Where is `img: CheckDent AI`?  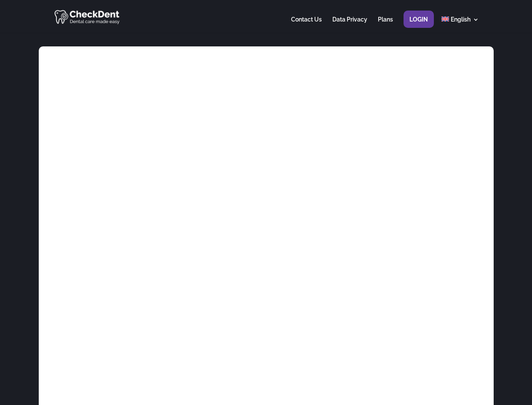 img: CheckDent AI is located at coordinates (87, 16).